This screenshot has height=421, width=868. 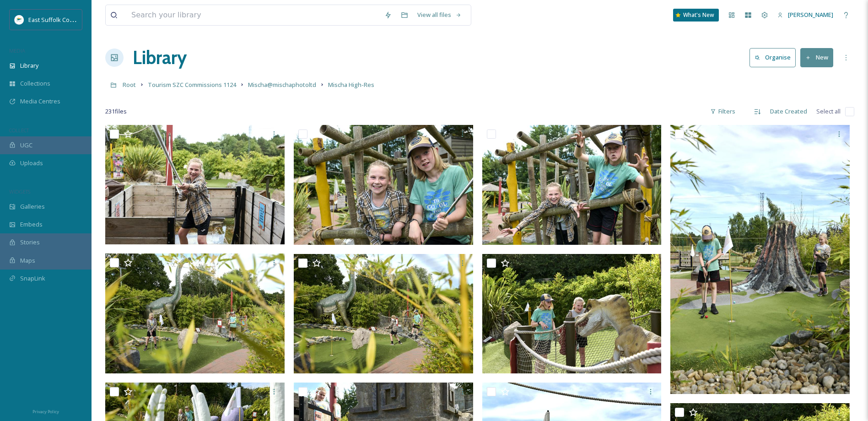 I want to click on span: UGC, so click(x=26, y=145).